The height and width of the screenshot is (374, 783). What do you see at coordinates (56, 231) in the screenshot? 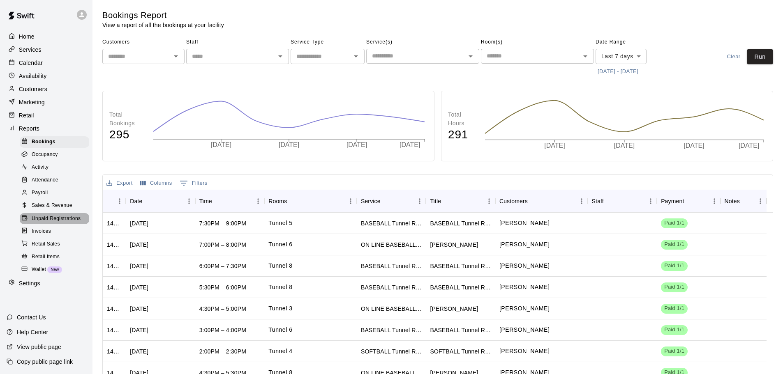
I see `a: Invoices` at bounding box center [56, 231].